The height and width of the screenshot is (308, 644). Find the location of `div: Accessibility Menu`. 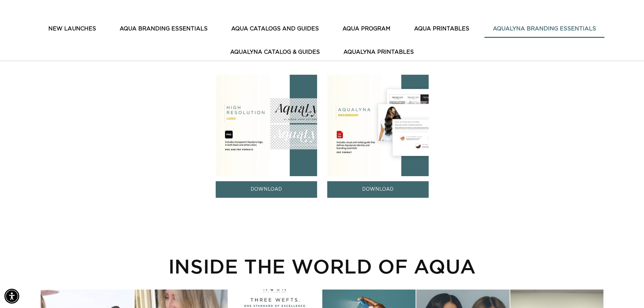

div: Accessibility Menu is located at coordinates (12, 296).